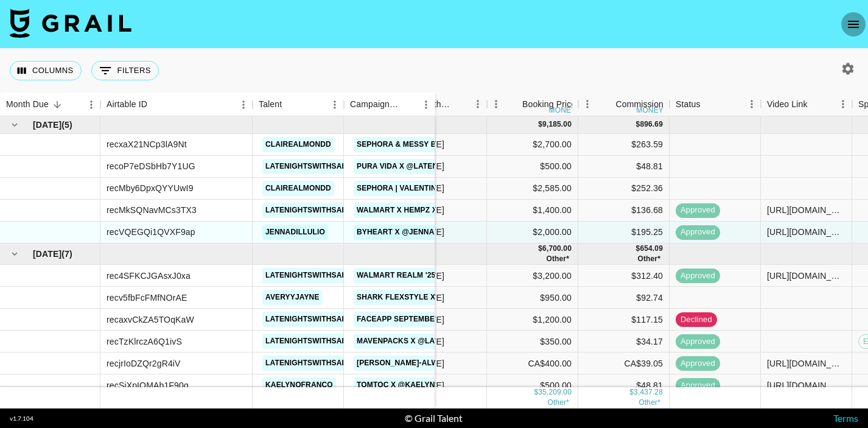 Image resolution: width=868 pixels, height=428 pixels. What do you see at coordinates (144, 364) in the screenshot?
I see `div: recjrIoDZQr2gR4iV` at bounding box center [144, 364].